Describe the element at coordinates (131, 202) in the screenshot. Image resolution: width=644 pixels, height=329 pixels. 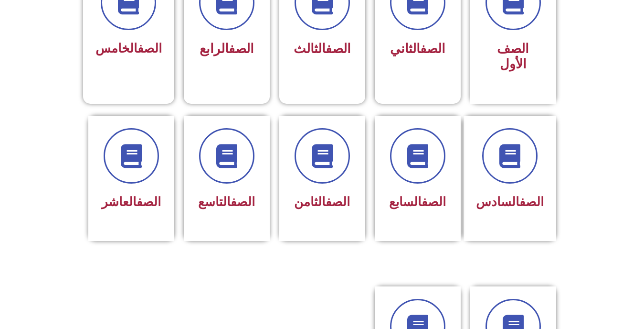
I see `span: العاشر` at that location.